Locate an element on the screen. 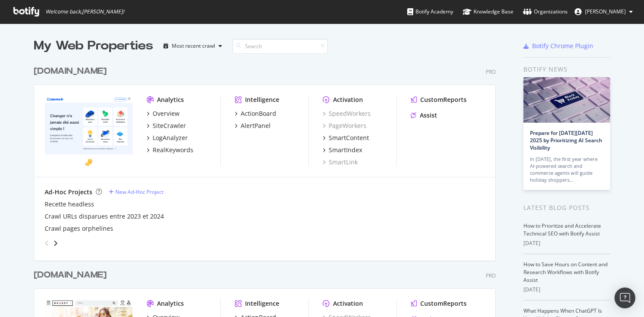  div: Overview is located at coordinates (166, 114).